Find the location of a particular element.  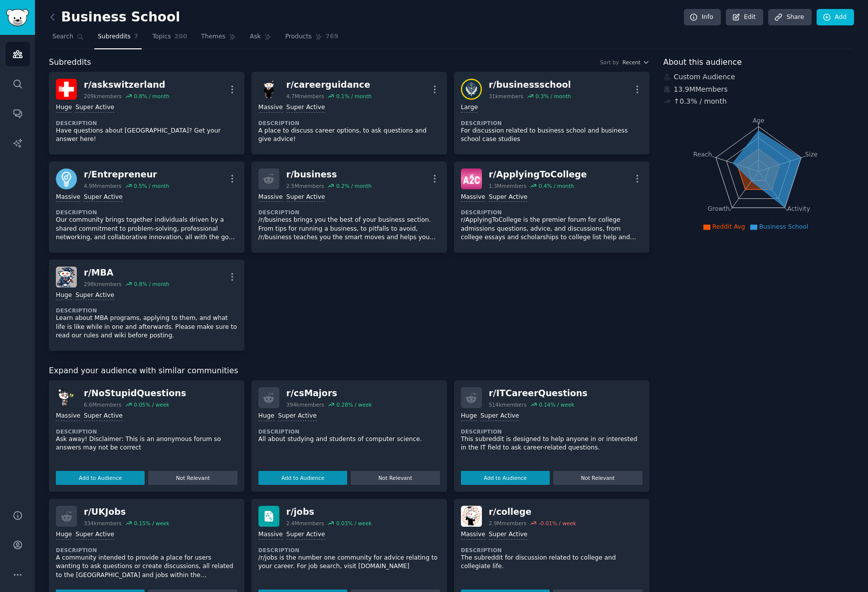

div: 514k members is located at coordinates (507, 405).